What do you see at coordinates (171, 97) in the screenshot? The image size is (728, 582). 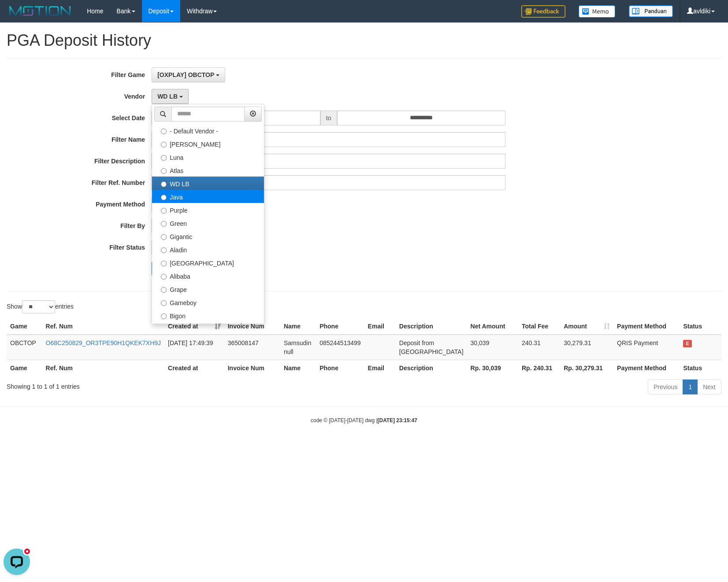 I see `button: WD LB` at bounding box center [171, 97].